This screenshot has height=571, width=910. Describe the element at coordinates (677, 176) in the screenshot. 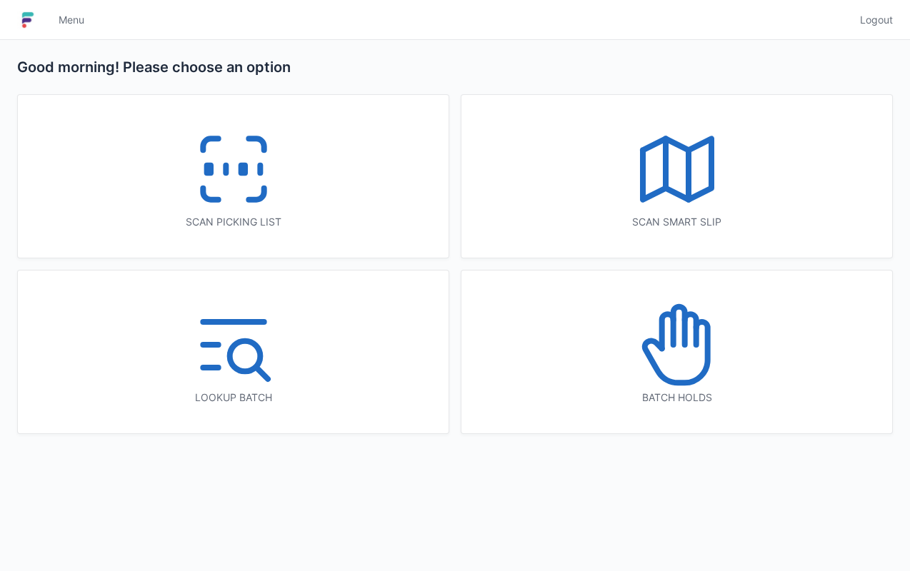

I see `a: Scan smart slip` at that location.